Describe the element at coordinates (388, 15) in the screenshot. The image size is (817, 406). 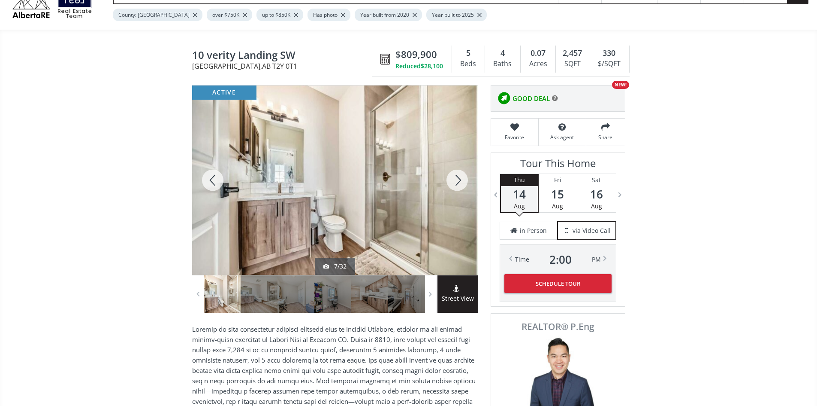
I see `div: Year built from 2020` at that location.